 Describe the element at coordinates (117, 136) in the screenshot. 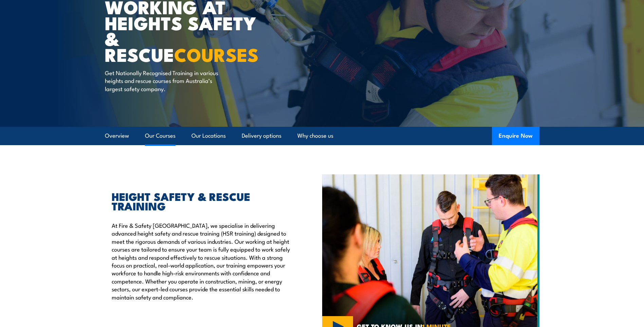

I see `a: Overview` at that location.